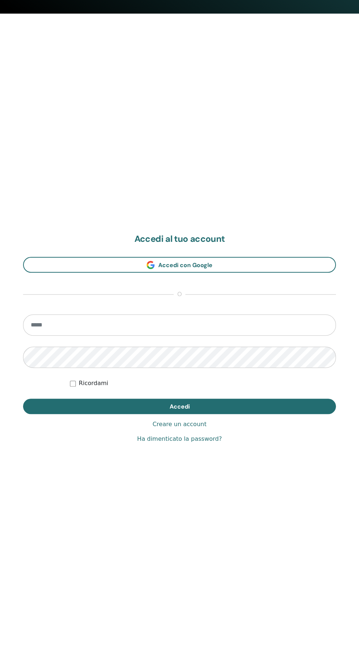  I want to click on a: Accedi con Google, so click(180, 265).